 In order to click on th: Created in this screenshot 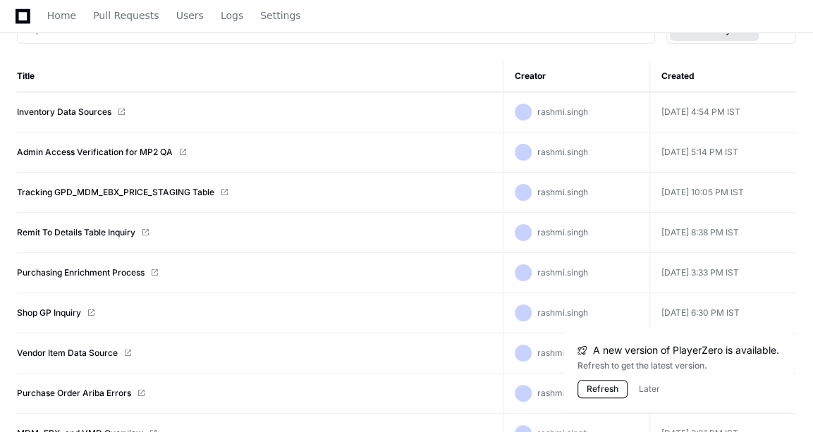, I will do `click(723, 76)`.